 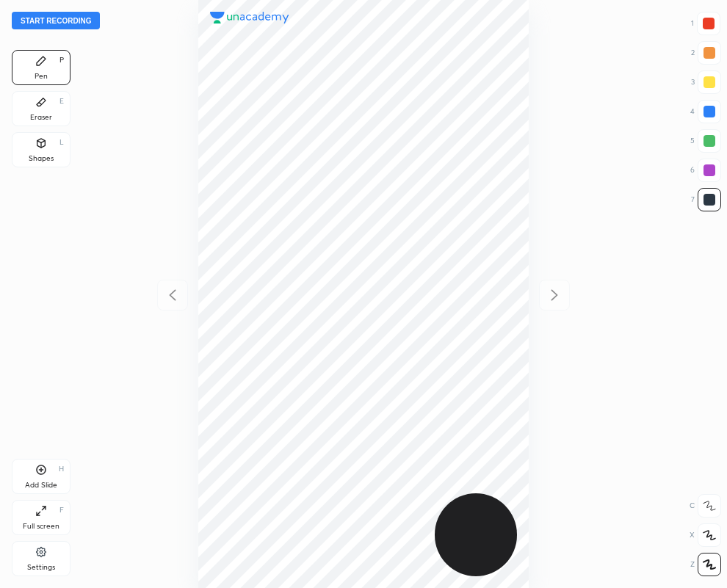 What do you see at coordinates (706, 53) in the screenshot?
I see `div: 2` at bounding box center [706, 53].